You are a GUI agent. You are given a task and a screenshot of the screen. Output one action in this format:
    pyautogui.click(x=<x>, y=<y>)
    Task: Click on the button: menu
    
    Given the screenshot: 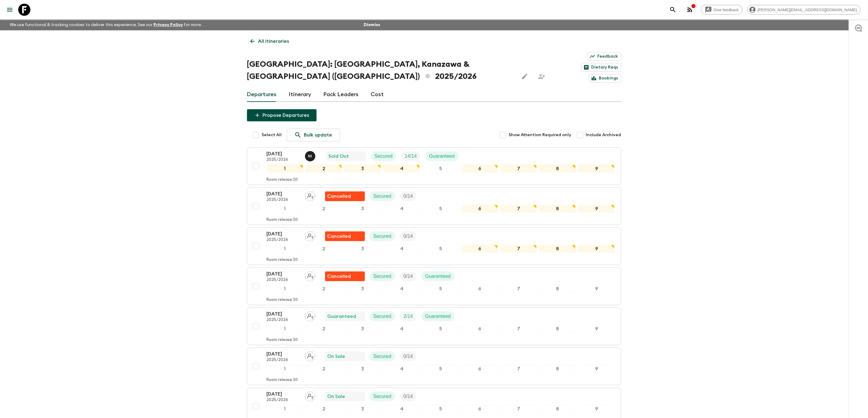 What is the action you would take?
    pyautogui.click(x=9, y=9)
    